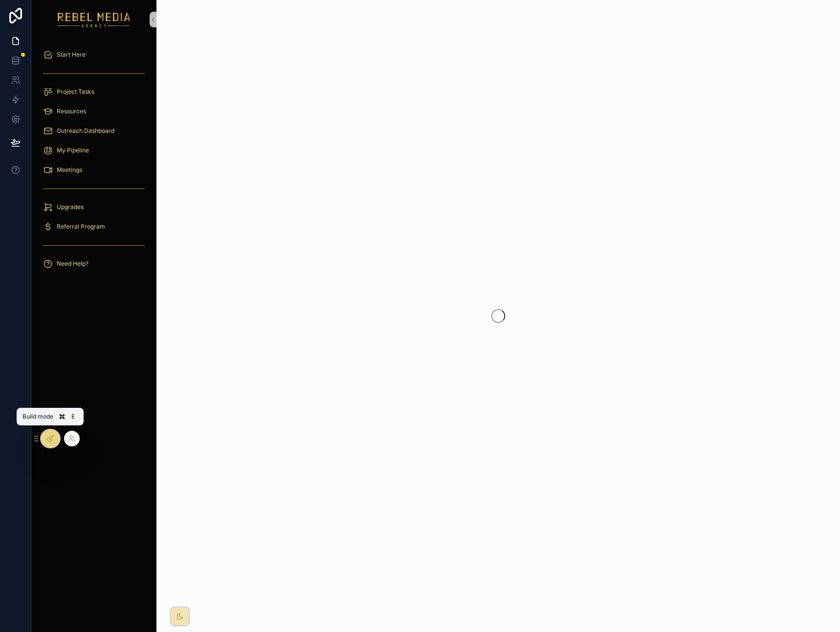 The height and width of the screenshot is (632, 840). I want to click on a: Meetings, so click(94, 171).